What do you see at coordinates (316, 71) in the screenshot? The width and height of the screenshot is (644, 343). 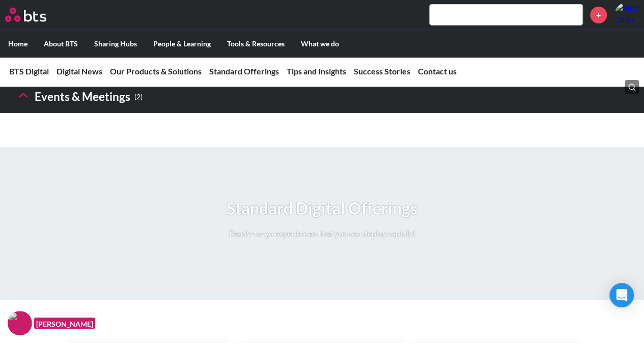 I see `a: Tips and Insights` at bounding box center [316, 71].